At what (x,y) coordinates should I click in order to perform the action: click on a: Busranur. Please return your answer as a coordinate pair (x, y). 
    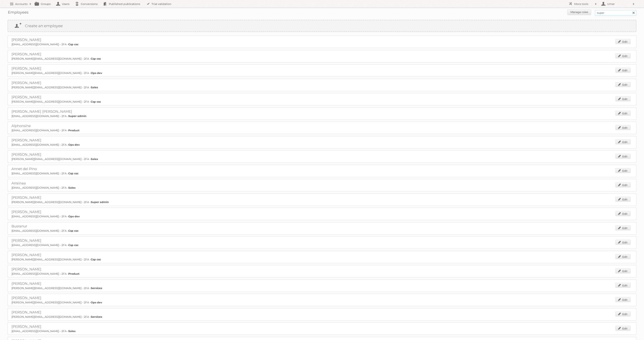
    Looking at the image, I should click on (19, 226).